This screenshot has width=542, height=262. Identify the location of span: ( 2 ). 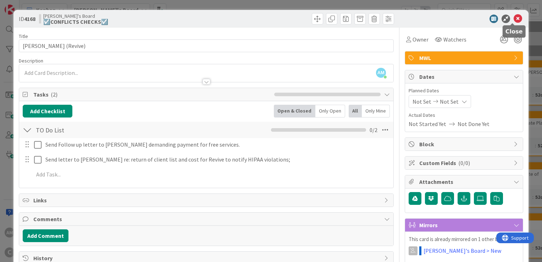
(54, 94).